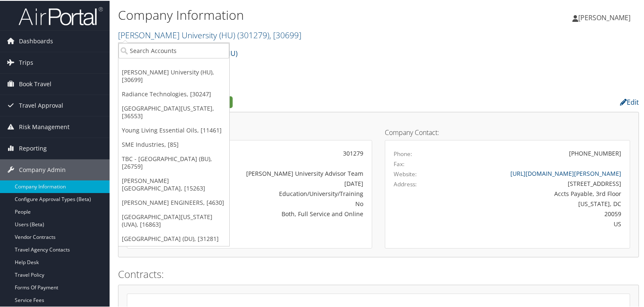 The image size is (644, 307). Describe the element at coordinates (36, 41) in the screenshot. I see `span: Dashboards` at that location.